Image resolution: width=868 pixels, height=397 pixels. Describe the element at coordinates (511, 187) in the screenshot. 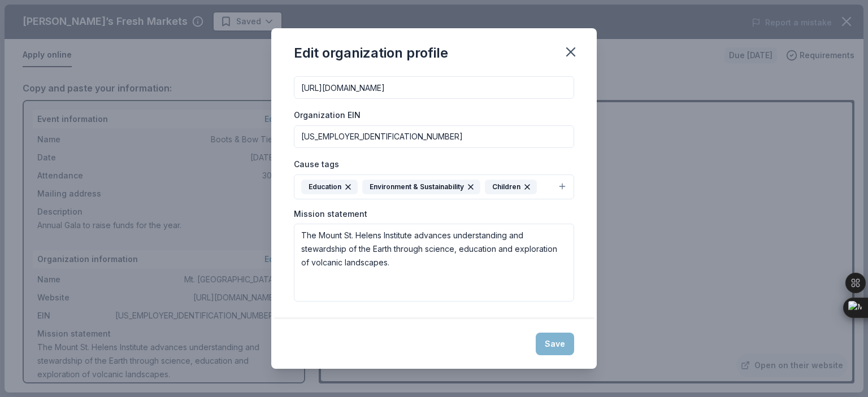

I see `div: Children` at that location.